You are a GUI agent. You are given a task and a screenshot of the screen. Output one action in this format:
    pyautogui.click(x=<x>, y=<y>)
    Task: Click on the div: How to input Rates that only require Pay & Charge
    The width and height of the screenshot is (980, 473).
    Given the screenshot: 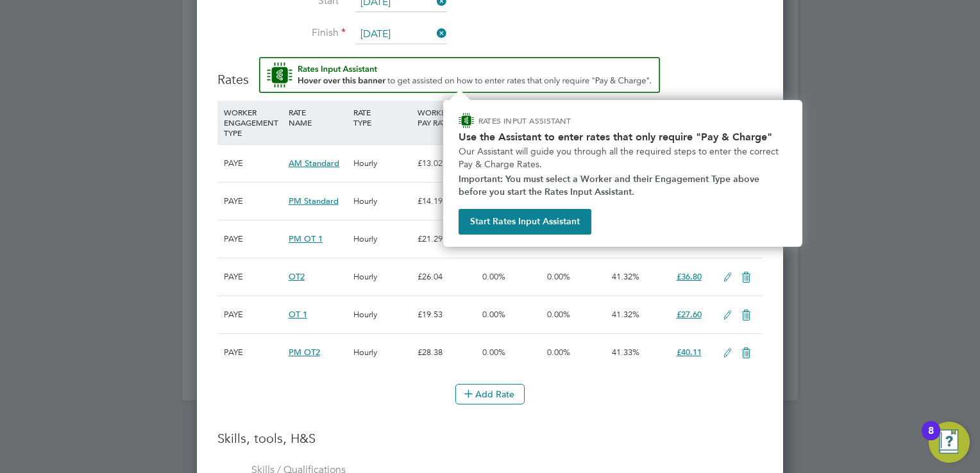 What is the action you would take?
    pyautogui.click(x=623, y=173)
    